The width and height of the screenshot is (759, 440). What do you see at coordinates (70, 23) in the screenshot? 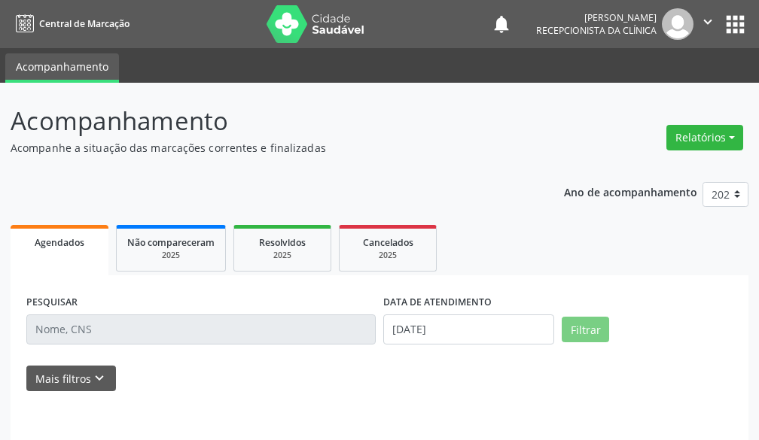
I see `a: Central de Marcação` at bounding box center [70, 23].